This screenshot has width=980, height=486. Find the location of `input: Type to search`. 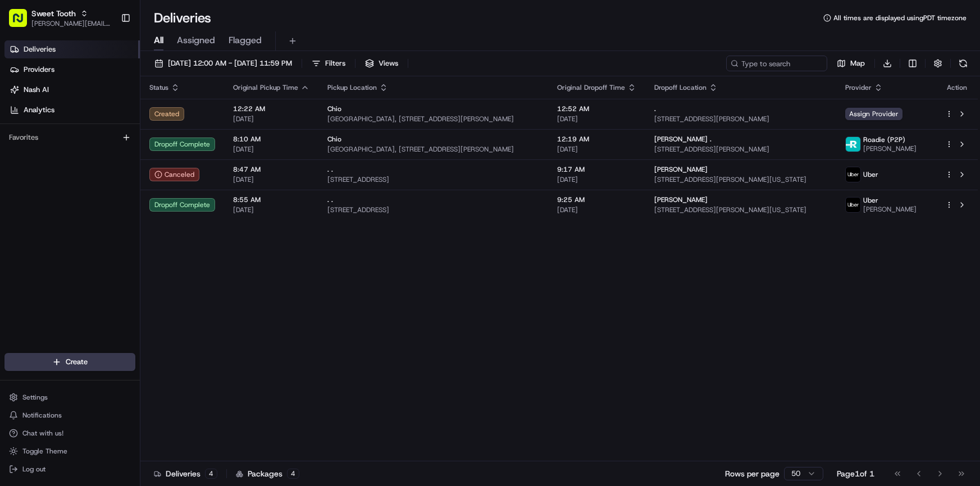

input: Type to search is located at coordinates (777, 63).